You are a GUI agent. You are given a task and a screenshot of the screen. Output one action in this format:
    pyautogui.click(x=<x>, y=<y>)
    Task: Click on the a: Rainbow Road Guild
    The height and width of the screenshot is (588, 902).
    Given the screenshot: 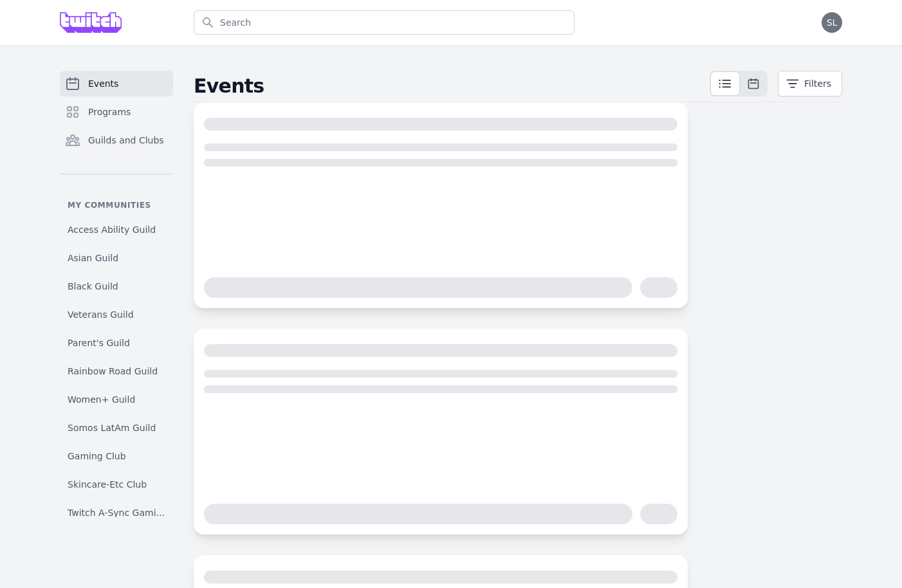 What is the action you would take?
    pyautogui.click(x=116, y=371)
    